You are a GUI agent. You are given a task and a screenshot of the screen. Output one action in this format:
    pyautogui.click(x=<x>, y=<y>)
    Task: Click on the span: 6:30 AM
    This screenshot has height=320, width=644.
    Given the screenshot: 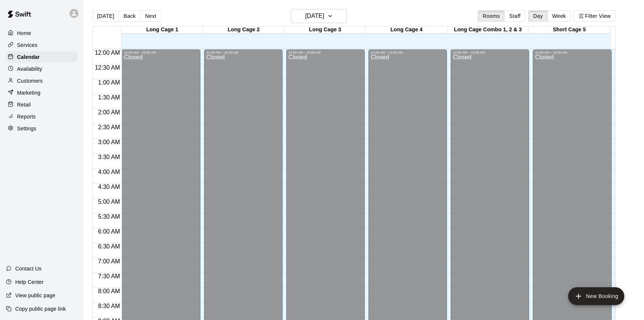 What is the action you would take?
    pyautogui.click(x=109, y=246)
    